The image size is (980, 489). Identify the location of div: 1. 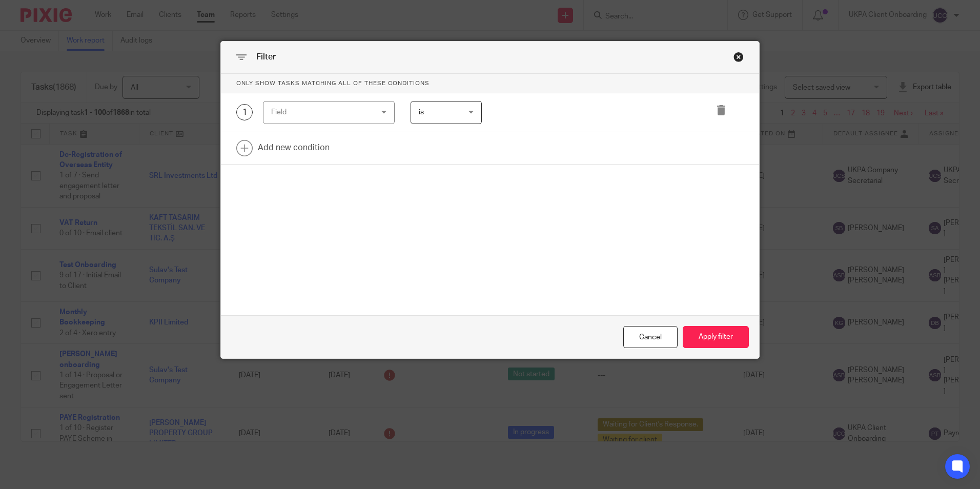
(245, 112).